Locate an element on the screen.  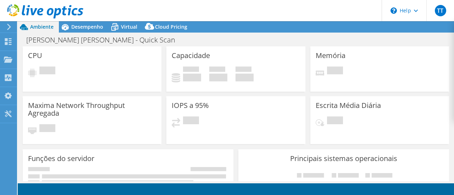
span: Virtual is located at coordinates (129, 27).